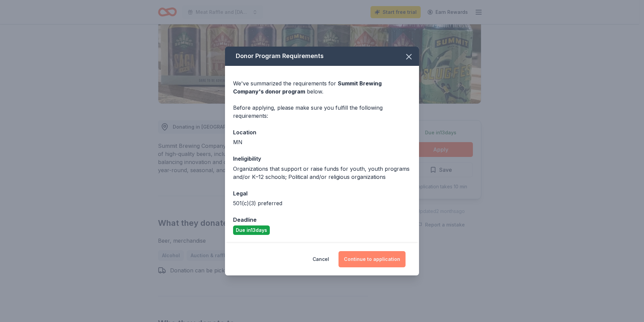 The height and width of the screenshot is (322, 644). I want to click on div: Donor Program Requirements, so click(322, 56).